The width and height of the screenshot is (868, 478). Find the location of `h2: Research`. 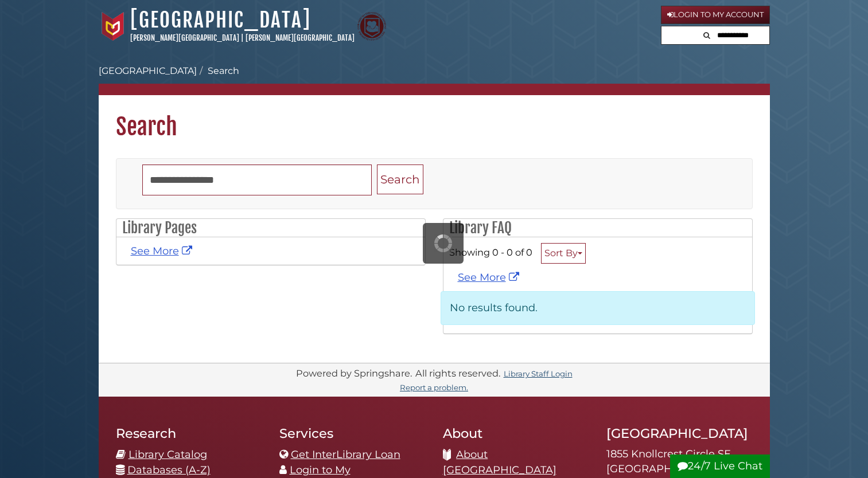

h2: Research is located at coordinates (188, 433).